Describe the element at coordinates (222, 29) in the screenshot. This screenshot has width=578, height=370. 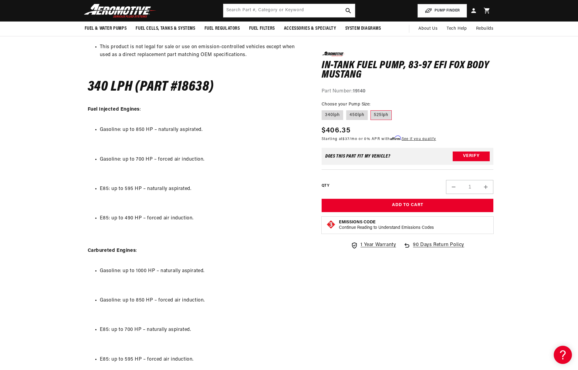
I see `span: Fuel Regulators` at that location.